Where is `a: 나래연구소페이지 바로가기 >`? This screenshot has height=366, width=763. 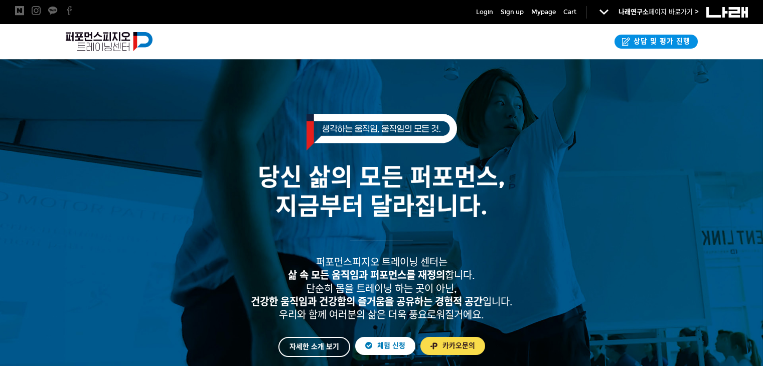 a: 나래연구소페이지 바로가기 > is located at coordinates (659, 12).